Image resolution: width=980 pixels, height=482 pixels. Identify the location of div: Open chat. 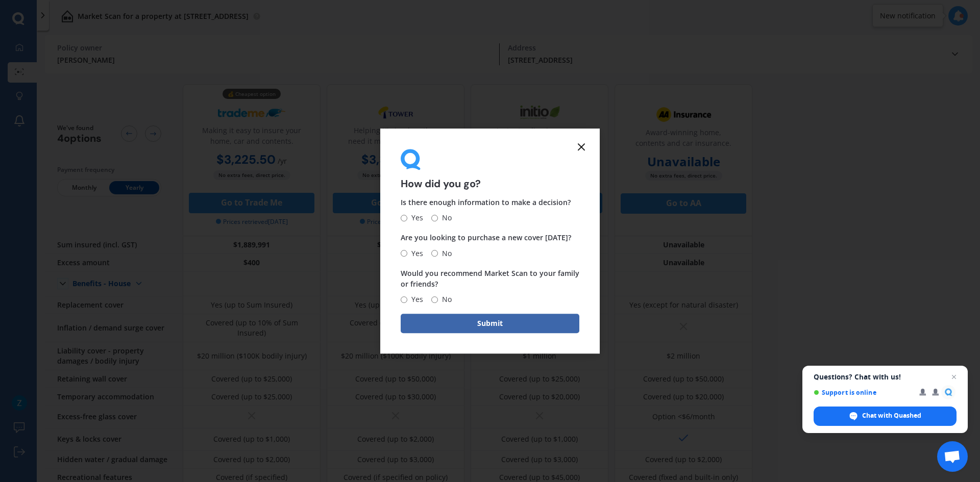
(953, 457).